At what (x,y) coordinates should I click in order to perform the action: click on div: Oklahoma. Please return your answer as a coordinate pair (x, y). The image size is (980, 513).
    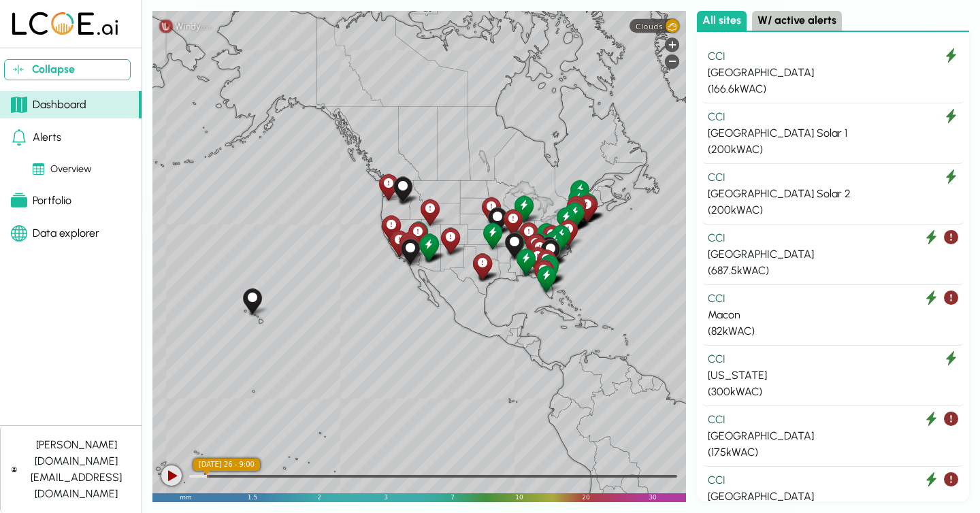
    Looking at the image, I should click on (492, 235).